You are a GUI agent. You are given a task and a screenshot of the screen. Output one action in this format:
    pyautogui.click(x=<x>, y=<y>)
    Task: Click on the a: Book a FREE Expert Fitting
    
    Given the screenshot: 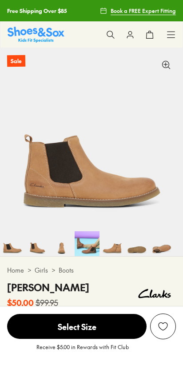 What is the action you would take?
    pyautogui.click(x=138, y=11)
    